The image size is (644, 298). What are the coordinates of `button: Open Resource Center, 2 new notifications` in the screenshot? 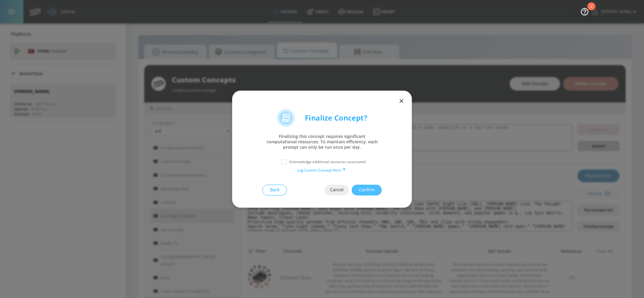 It's located at (585, 12).